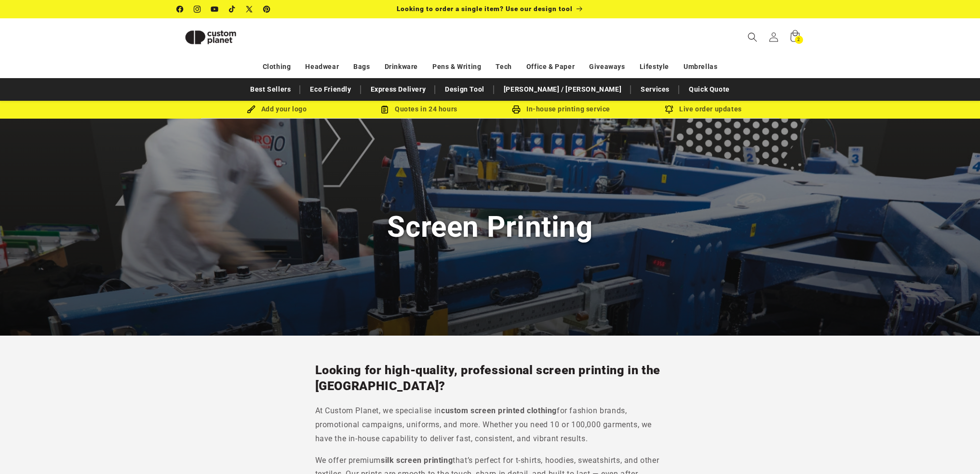  Describe the element at coordinates (491, 424) in the screenshot. I see `p: At Custom Planet, we specialise in for fashion brands, promotional campaigns, uniforms, and more....` at that location.